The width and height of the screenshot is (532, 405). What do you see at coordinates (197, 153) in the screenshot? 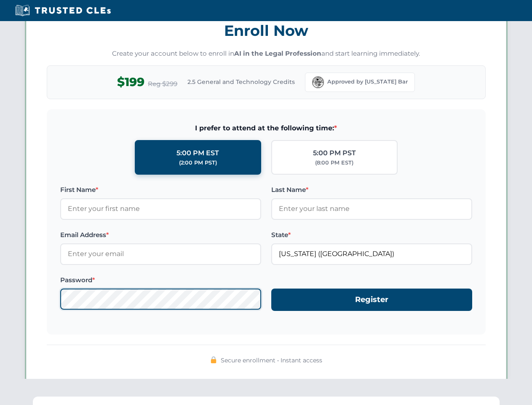
I see `div: 5:00 PM EST` at bounding box center [197, 153].